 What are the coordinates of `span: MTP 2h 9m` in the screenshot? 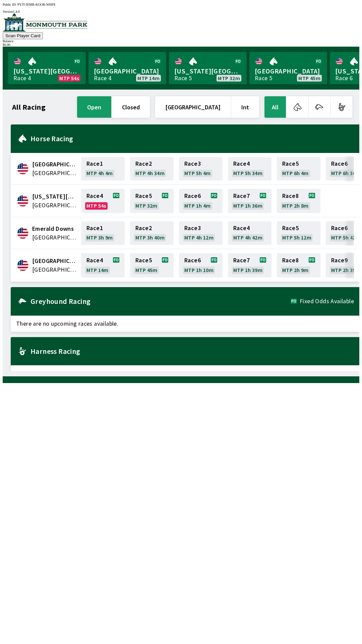 It's located at (295, 270).